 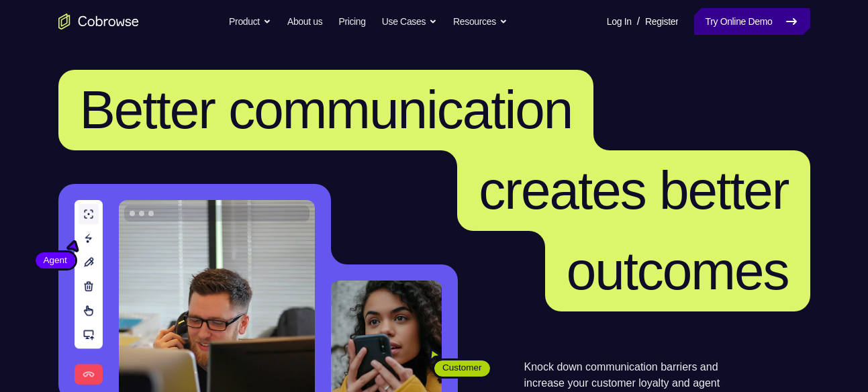 What do you see at coordinates (326, 109) in the screenshot?
I see `span: Better communication` at bounding box center [326, 109].